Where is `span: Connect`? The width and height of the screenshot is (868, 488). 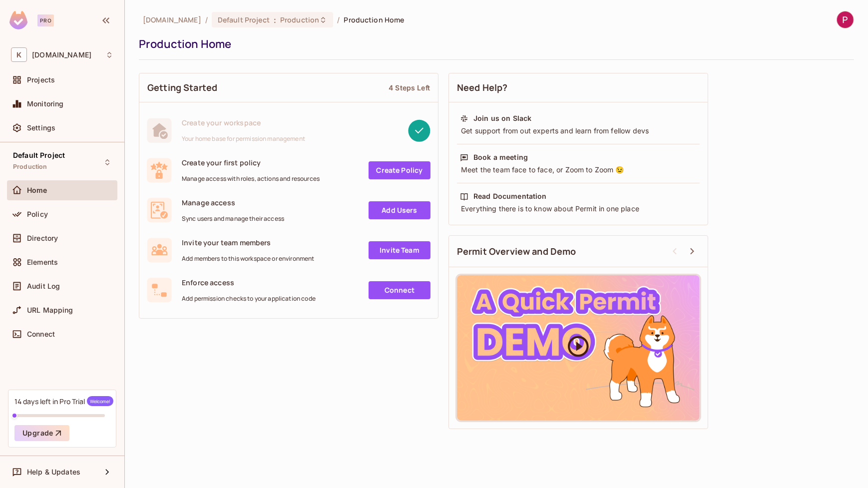 span: Connect is located at coordinates (41, 334).